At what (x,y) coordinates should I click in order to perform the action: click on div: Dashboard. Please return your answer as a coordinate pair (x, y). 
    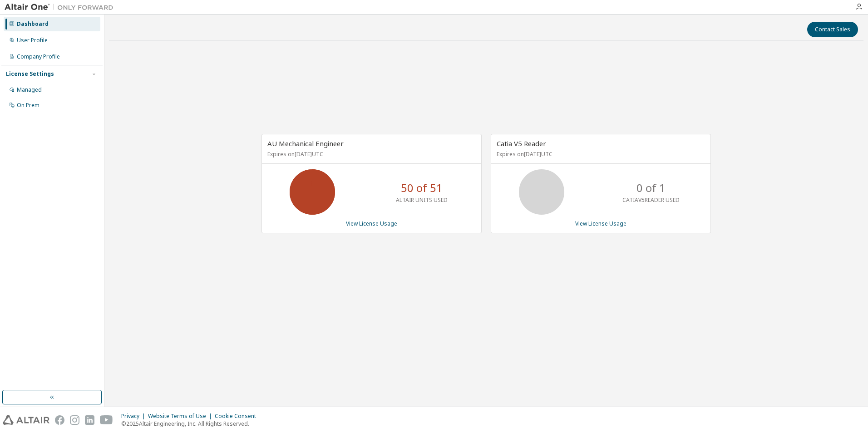
    Looking at the image, I should click on (33, 24).